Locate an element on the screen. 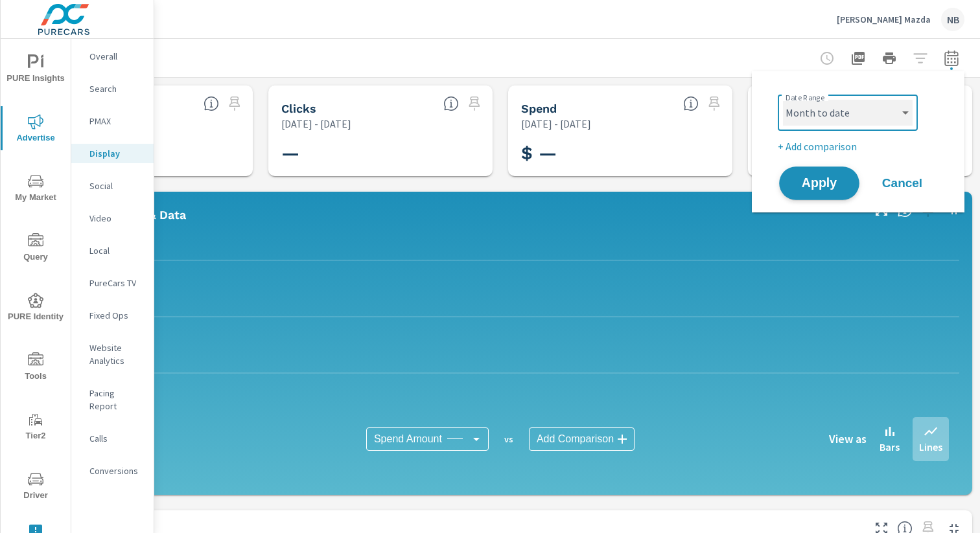  div: Website Analytics is located at coordinates (113, 354).